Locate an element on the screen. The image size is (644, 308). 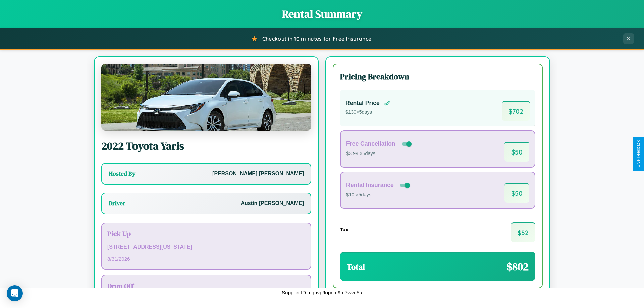
p: $10 × 5 days is located at coordinates (379, 195).